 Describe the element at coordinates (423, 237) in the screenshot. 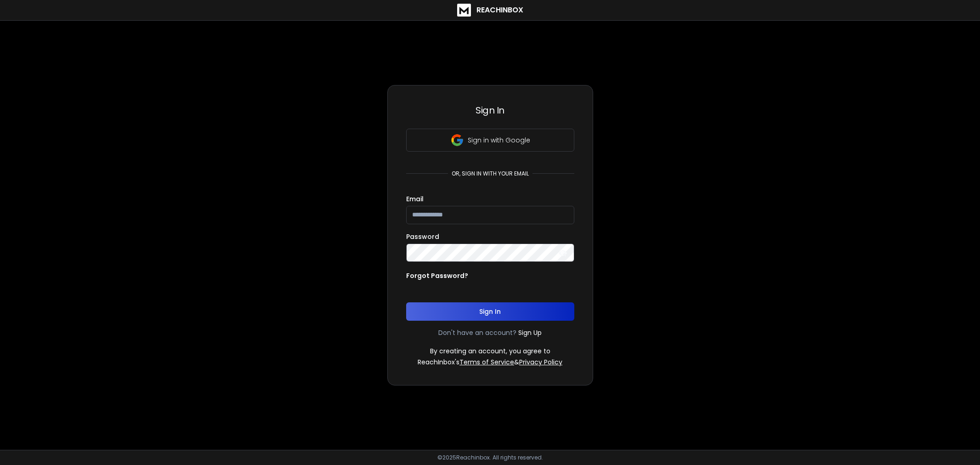

I see `label: Password` at that location.